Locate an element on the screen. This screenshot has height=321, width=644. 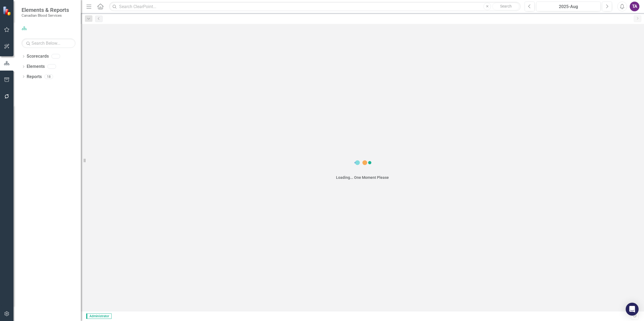
input: Search ClearPoint... is located at coordinates (315, 7).